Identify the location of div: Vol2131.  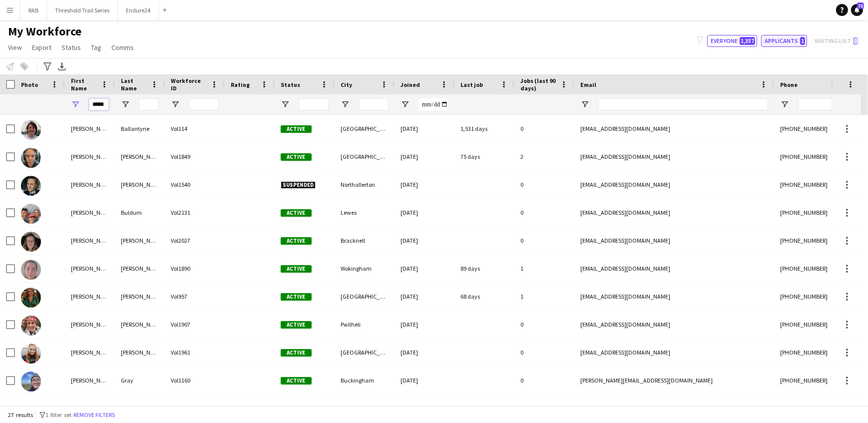
(194, 212).